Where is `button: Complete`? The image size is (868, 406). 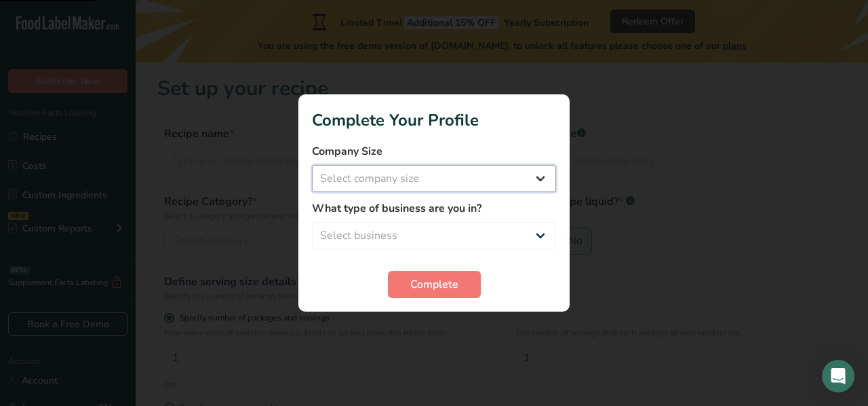
button: Complete is located at coordinates (434, 285).